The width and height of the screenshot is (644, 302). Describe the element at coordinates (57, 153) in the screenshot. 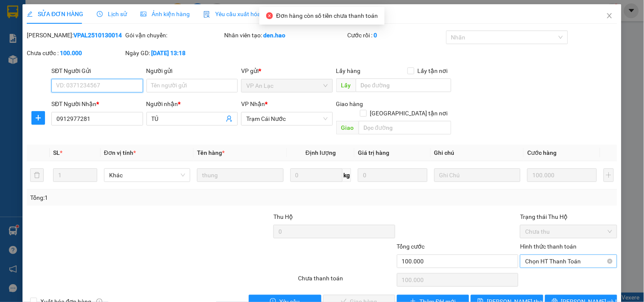

I see `span: SL` at that location.